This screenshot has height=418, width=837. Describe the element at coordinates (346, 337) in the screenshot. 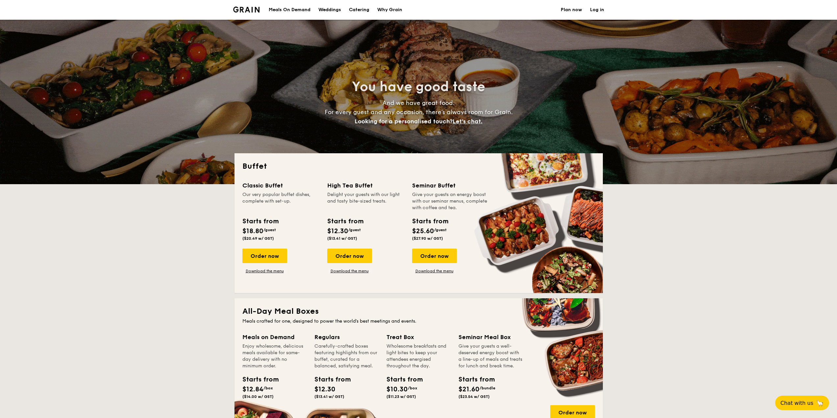

I see `div: Regulars` at that location.